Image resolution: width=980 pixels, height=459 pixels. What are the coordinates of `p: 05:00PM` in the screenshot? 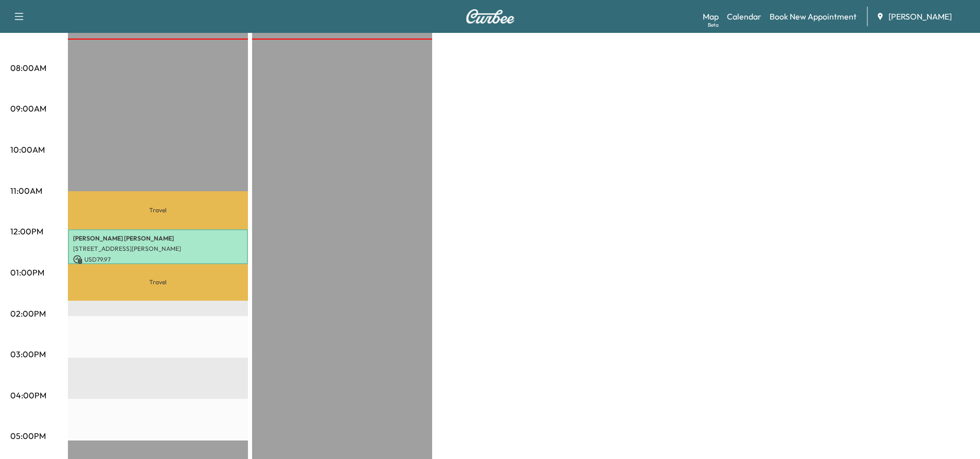 It's located at (27, 436).